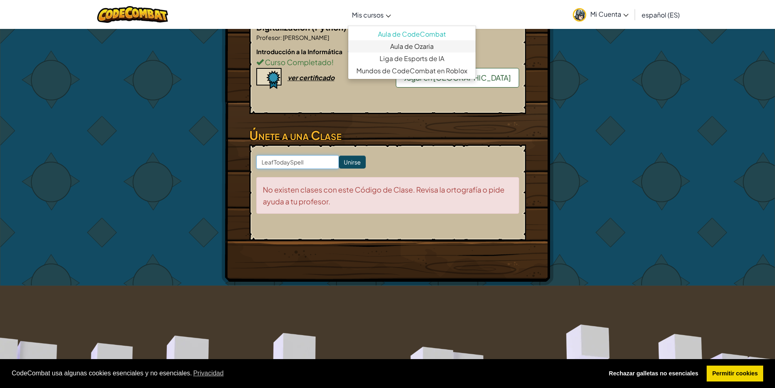  Describe the element at coordinates (299, 51) in the screenshot. I see `font: Introducción a la Informática` at that location.